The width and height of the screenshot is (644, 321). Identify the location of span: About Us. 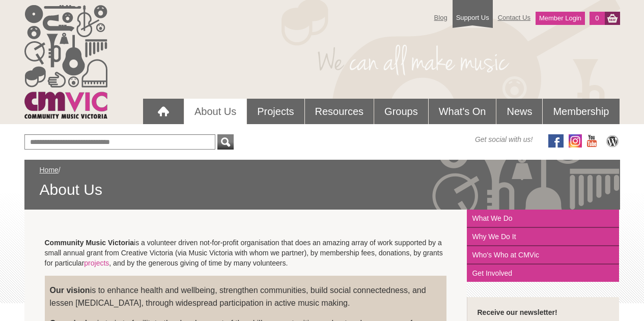
(322, 190).